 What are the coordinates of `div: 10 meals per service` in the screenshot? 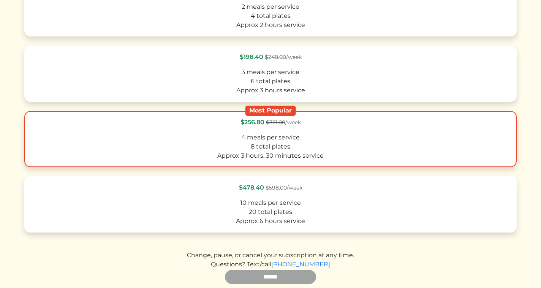 It's located at (271, 203).